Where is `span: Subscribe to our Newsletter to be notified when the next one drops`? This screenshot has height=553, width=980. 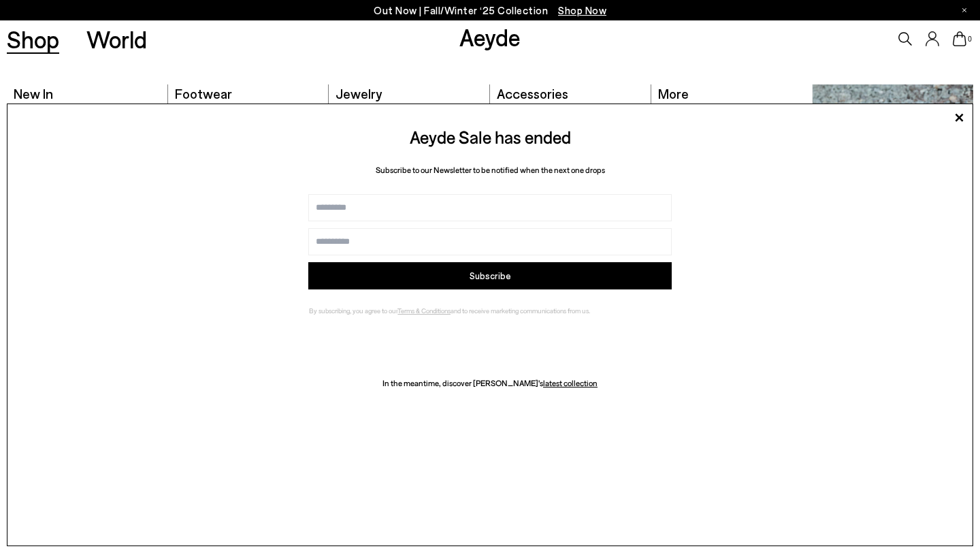
span: Subscribe to our Newsletter to be notified when the next one drops is located at coordinates (490, 169).